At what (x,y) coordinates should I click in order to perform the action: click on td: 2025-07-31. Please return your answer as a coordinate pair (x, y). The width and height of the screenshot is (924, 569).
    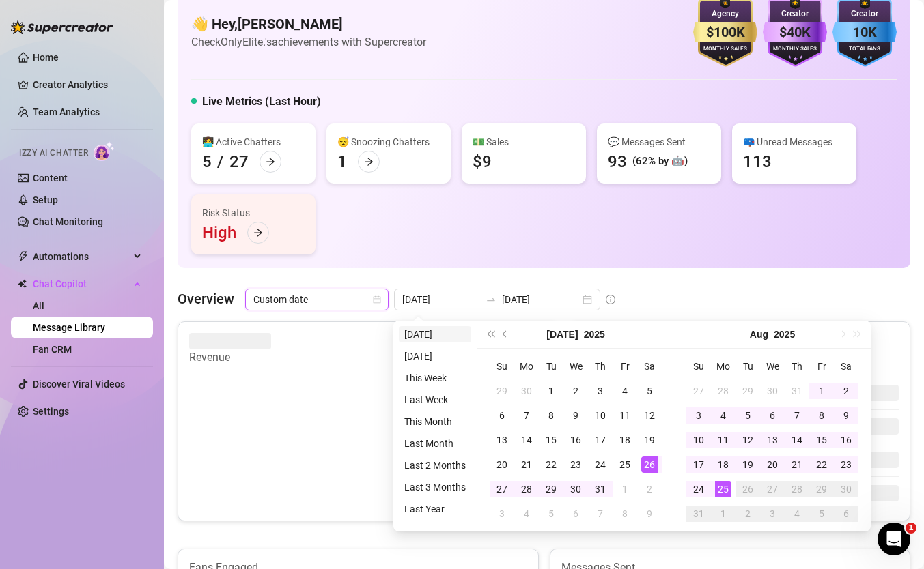
    Looking at the image, I should click on (600, 490).